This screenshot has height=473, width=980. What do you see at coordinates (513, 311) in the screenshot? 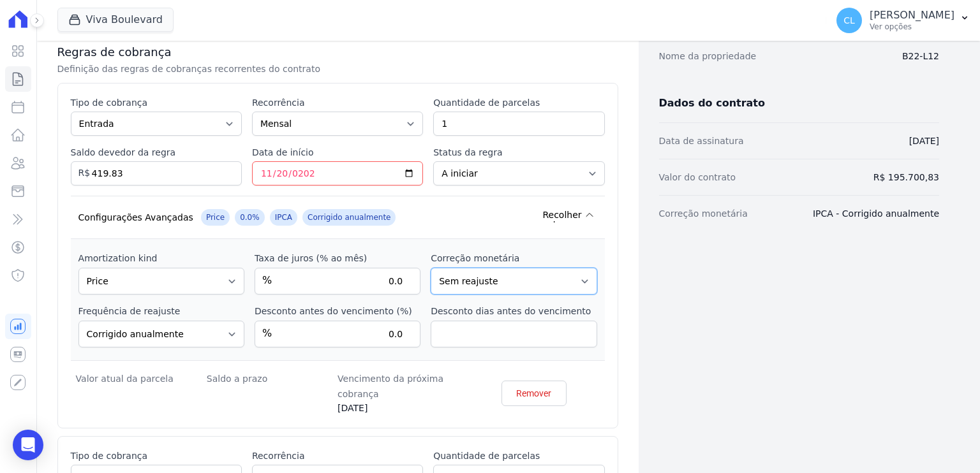
I see `label: Desconto dias antes do vencimento` at bounding box center [513, 311].